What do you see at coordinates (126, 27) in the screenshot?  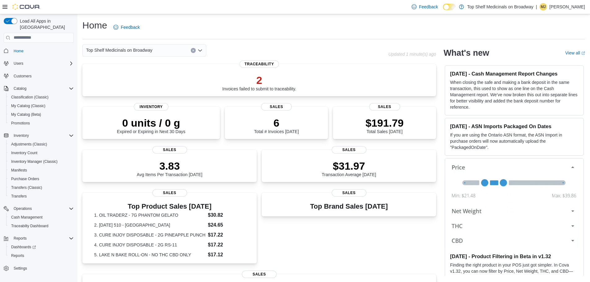 I see `a: Feedback` at bounding box center [126, 27].